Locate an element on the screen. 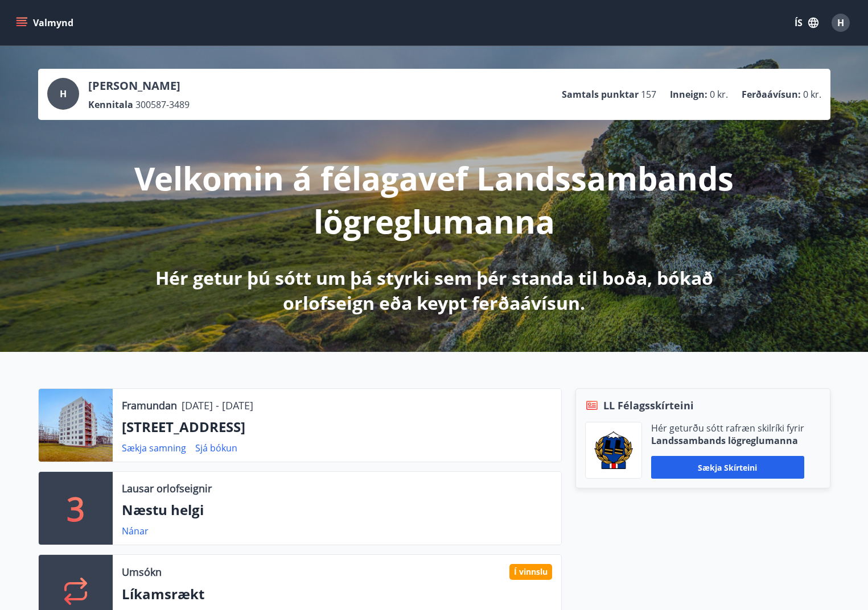 This screenshot has height=610, width=868. button: ÍS is located at coordinates (807, 23).